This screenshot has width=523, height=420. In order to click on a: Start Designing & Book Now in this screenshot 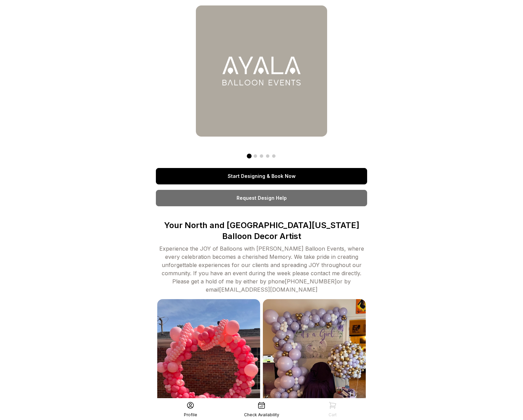, I will do `click(262, 176)`.